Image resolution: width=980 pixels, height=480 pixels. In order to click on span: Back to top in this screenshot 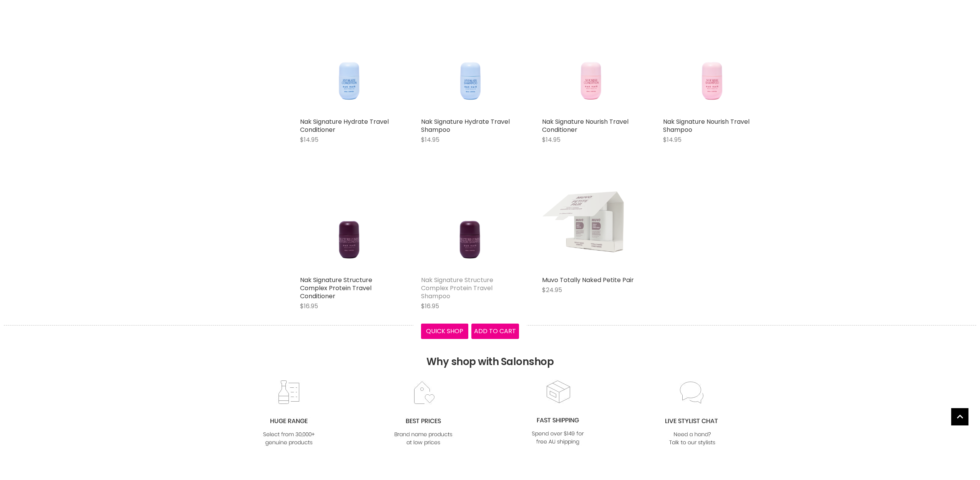, I will do `click(960, 418)`.